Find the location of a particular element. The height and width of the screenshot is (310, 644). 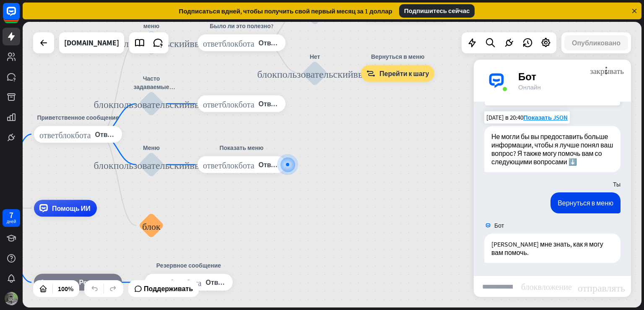

font: Приветственное сообщение is located at coordinates (78, 118).